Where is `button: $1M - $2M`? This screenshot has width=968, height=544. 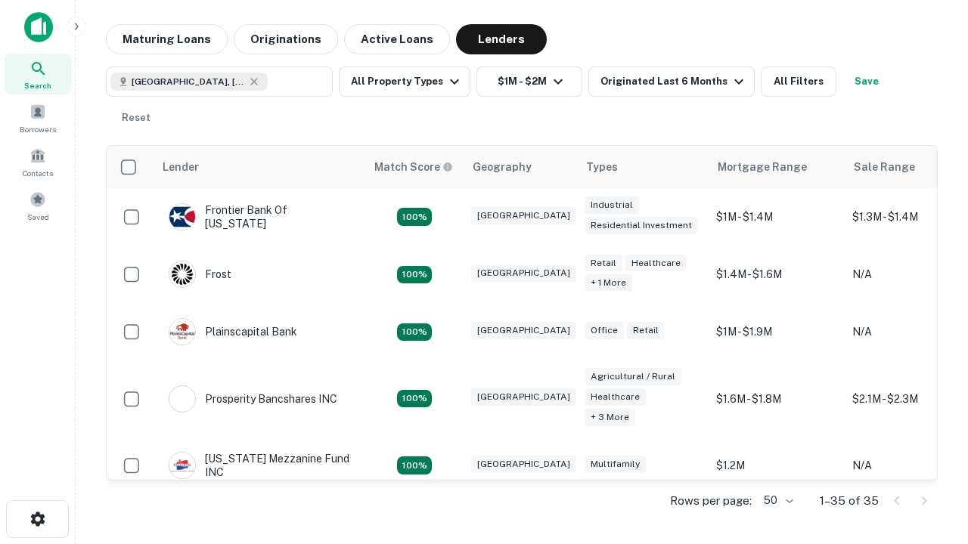 button: $1M - $2M is located at coordinates (529, 82).